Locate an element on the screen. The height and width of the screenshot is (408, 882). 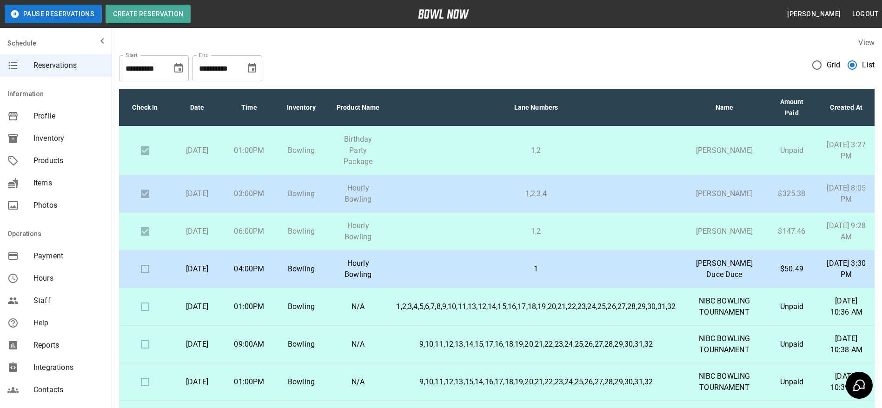
th: Created At is located at coordinates (846, 107).